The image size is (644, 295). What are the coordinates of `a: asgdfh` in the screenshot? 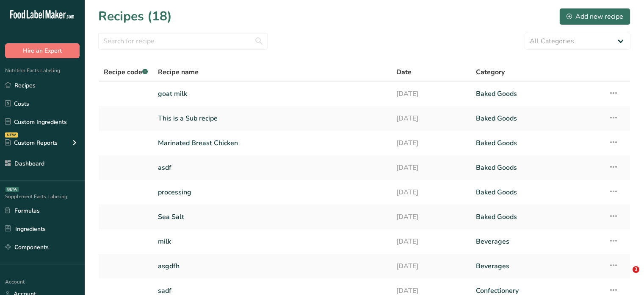 It's located at (272, 266).